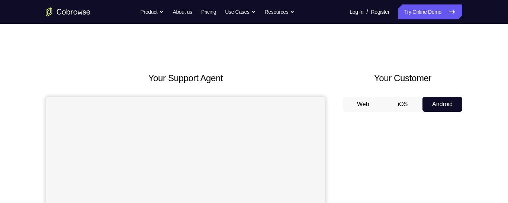  What do you see at coordinates (403, 104) in the screenshot?
I see `button: iOS` at bounding box center [403, 104].